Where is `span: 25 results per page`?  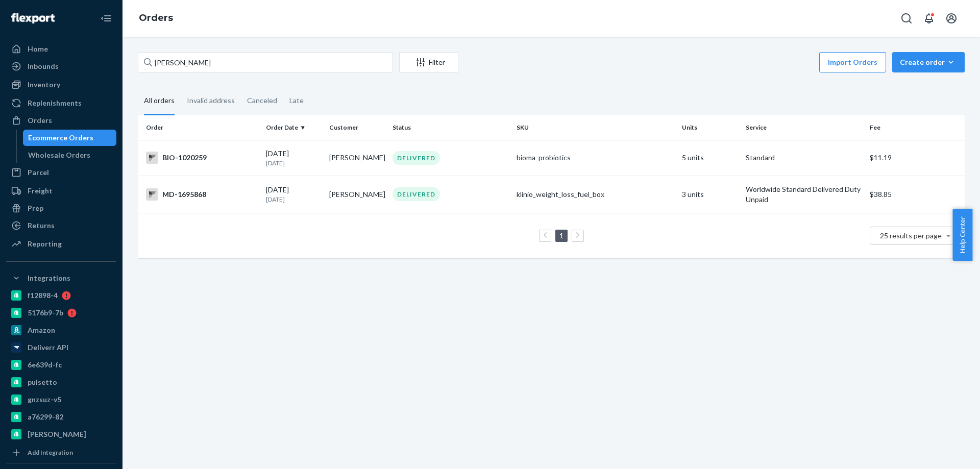 span: 25 results per page is located at coordinates (911, 235).